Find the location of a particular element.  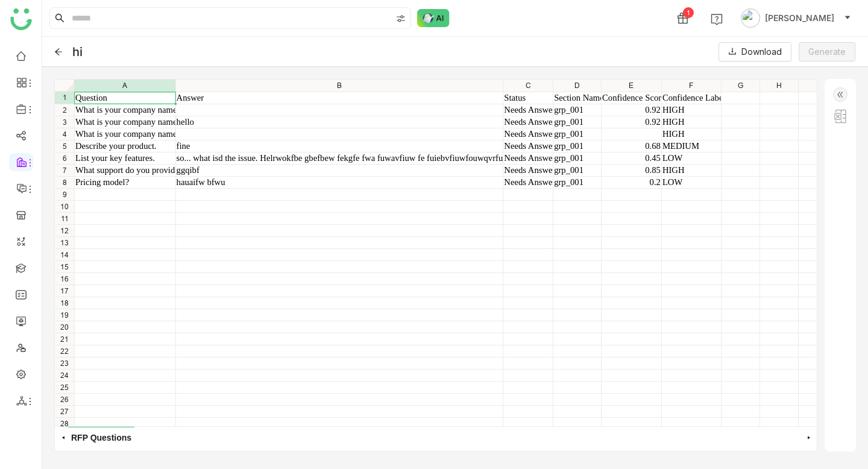

span: Download is located at coordinates (761, 52).